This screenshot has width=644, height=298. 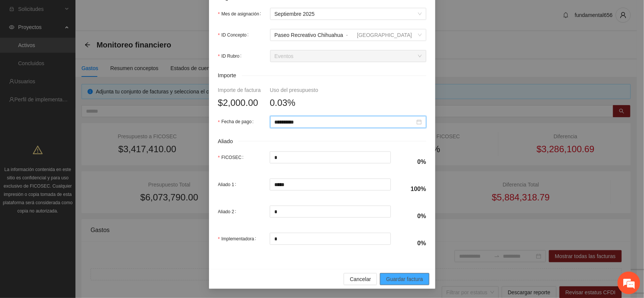 What do you see at coordinates (348, 14) in the screenshot?
I see `span: Septiembre 2025` at bounding box center [348, 14].